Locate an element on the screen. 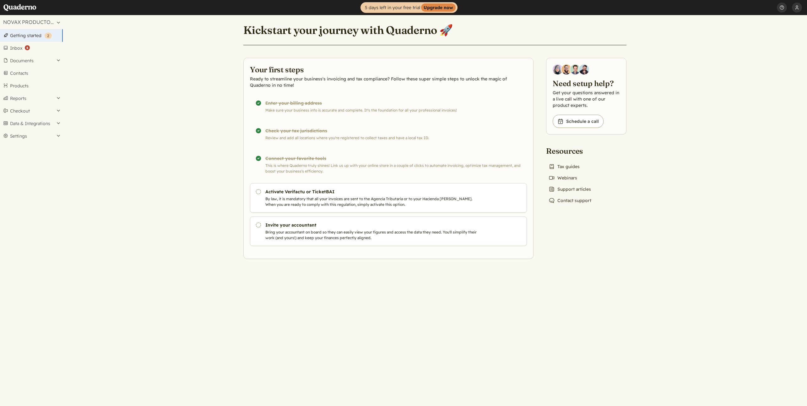 Image resolution: width=807 pixels, height=406 pixels. h1: Kickstart your journey with Quaderno 🚀 is located at coordinates (348, 30).